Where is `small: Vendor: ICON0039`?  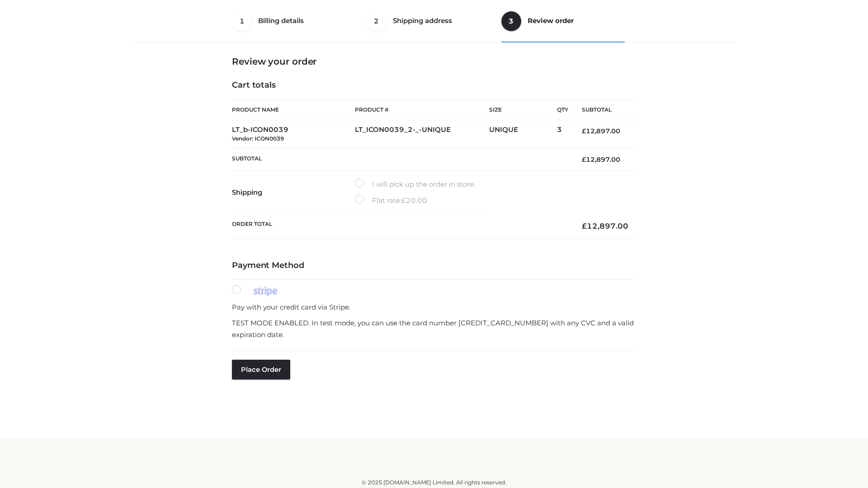
small: Vendor: ICON0039 is located at coordinates (258, 138).